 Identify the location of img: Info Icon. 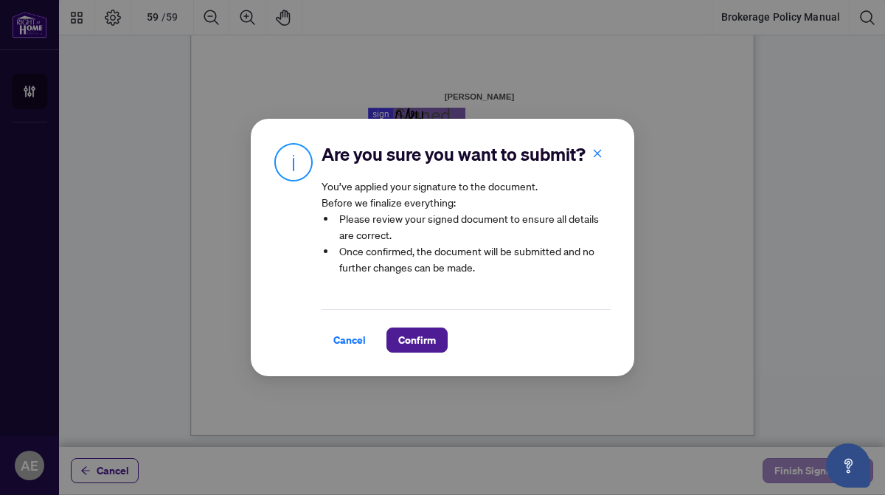
(293, 161).